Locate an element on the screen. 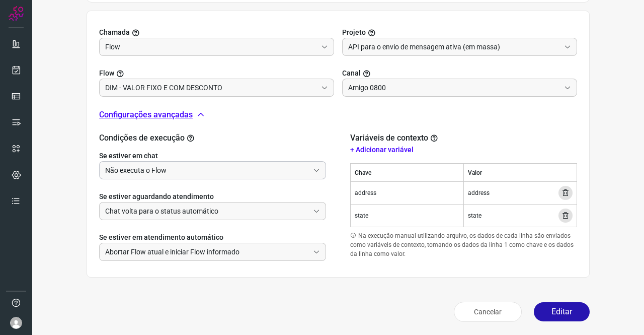 The width and height of the screenshot is (644, 335). th: Chave is located at coordinates (407, 173).